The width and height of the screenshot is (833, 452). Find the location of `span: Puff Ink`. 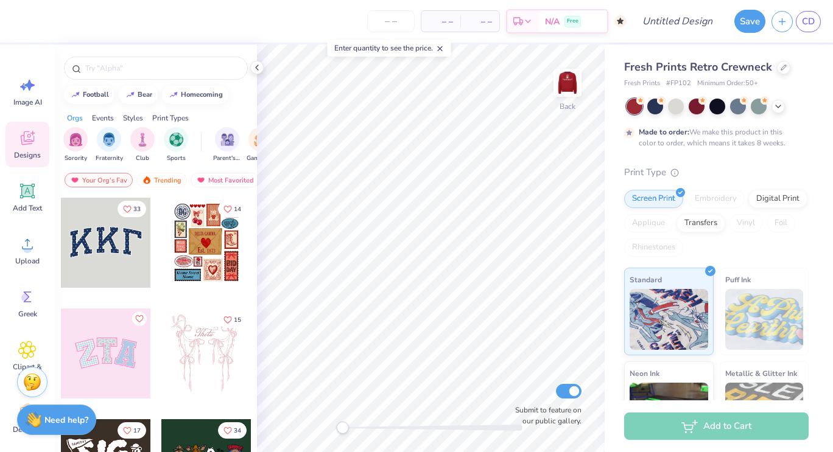

span: Puff Ink is located at coordinates (738, 279).